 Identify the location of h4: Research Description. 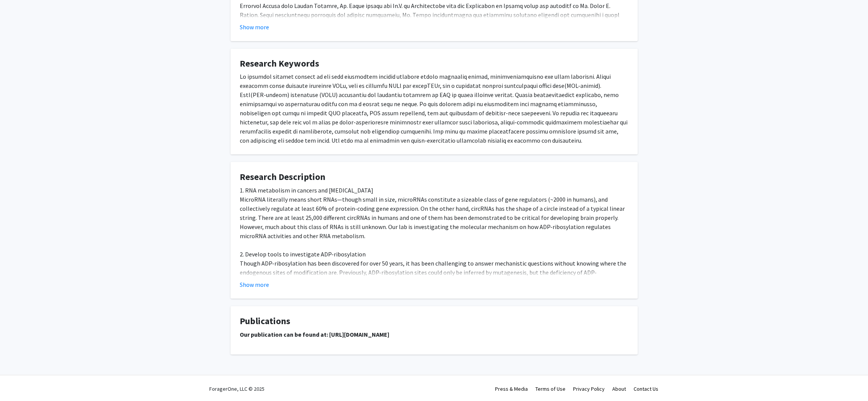
(434, 177).